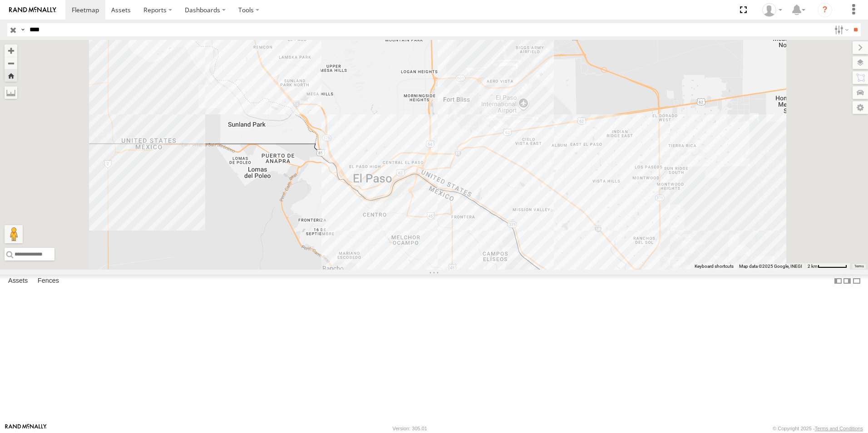 The image size is (868, 433). I want to click on span: 2 km, so click(813, 266).